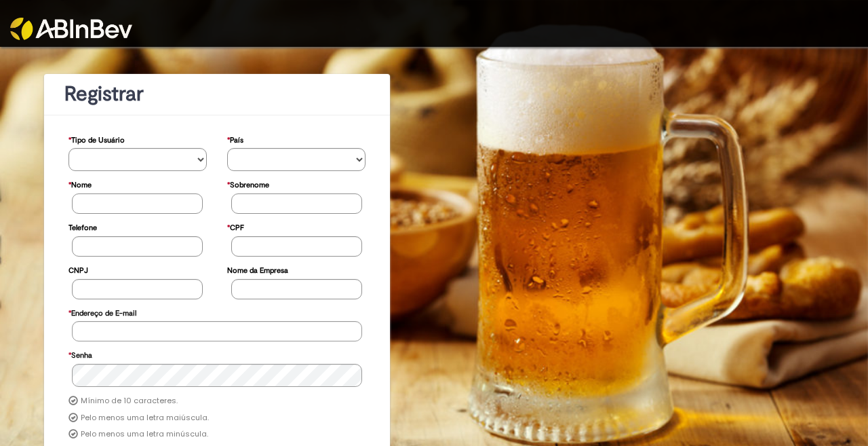 Image resolution: width=868 pixels, height=446 pixels. I want to click on label: Telefone, so click(83, 226).